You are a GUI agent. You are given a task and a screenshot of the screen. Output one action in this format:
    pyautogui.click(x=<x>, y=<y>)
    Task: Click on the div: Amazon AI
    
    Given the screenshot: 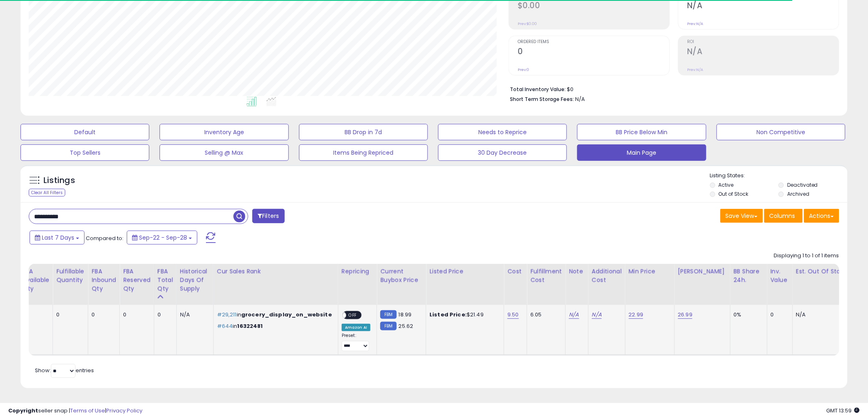 What is the action you would take?
    pyautogui.click(x=356, y=328)
    